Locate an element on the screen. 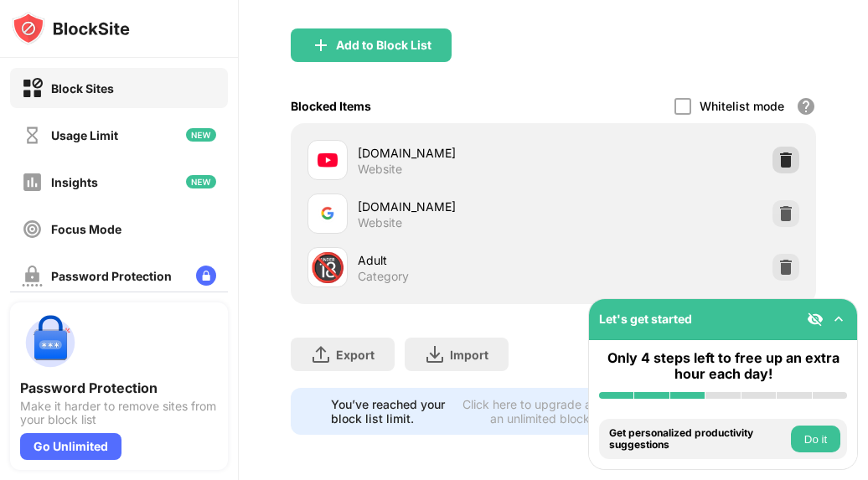 The width and height of the screenshot is (868, 480). img: block-on.svg is located at coordinates (31, 88).